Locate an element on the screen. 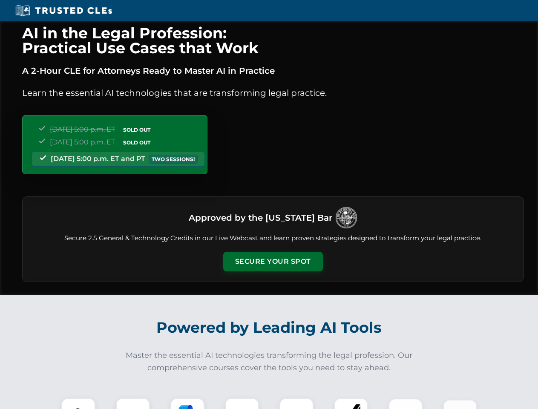  button: Secure Your Spot is located at coordinates (273, 262).